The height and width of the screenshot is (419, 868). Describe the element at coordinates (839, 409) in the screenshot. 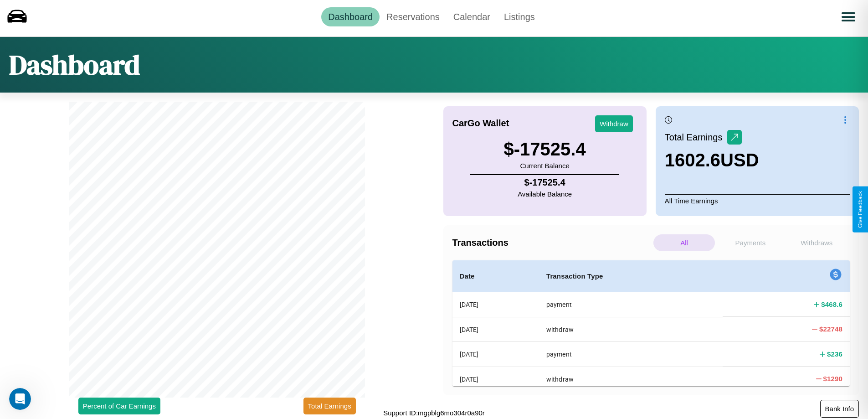

I see `button: Bank Info` at that location.